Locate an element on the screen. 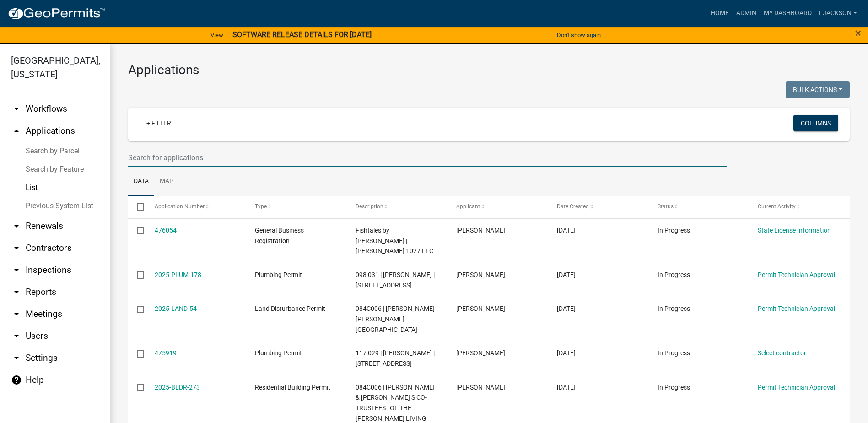  span: Fishtales by Elaine | LUKE 1027 LLC is located at coordinates (394, 240).